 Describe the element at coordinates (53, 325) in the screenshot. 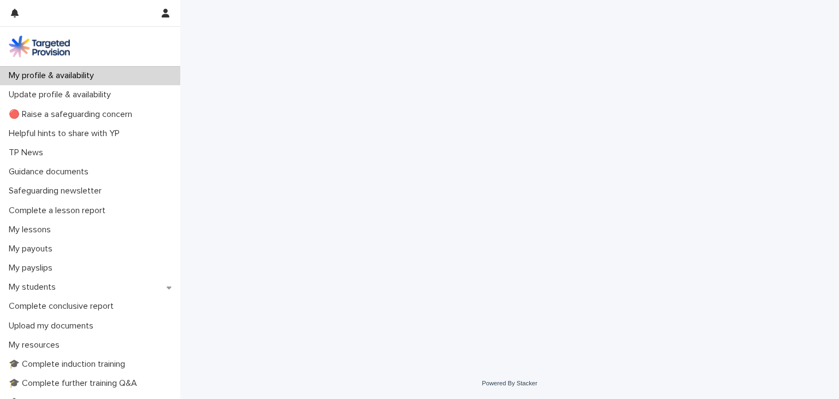

I see `p: Upload my documents` at that location.